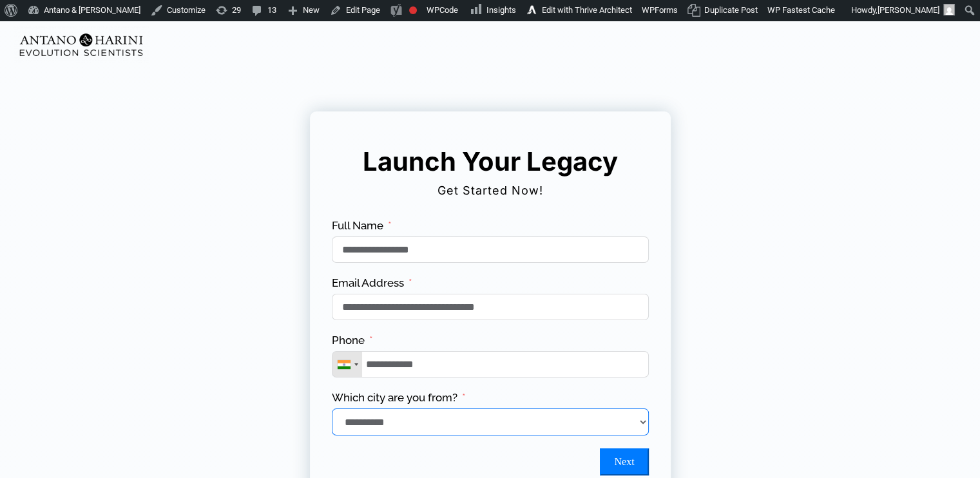 The height and width of the screenshot is (478, 980). I want to click on label: Email Address, so click(372, 283).